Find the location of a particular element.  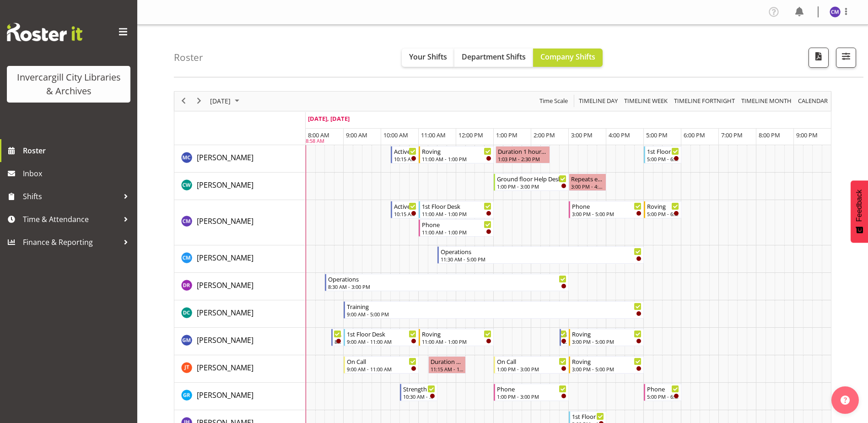

button: Download a PDF of the roster for the current day is located at coordinates (819, 58).